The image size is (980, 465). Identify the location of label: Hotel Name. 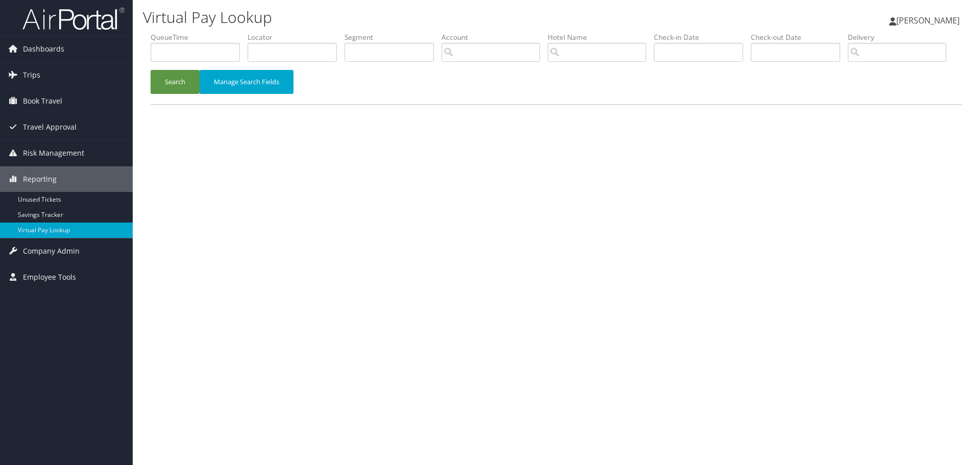
(601, 37).